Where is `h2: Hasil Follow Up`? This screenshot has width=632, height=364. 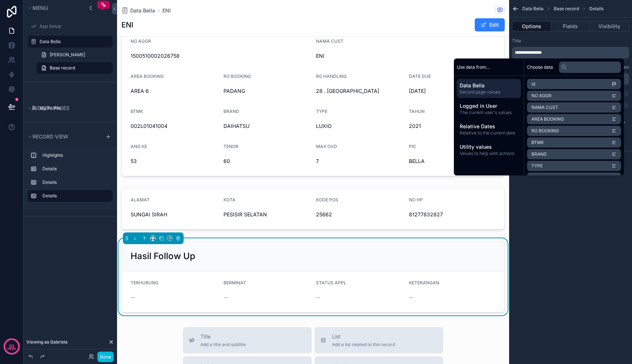
h2: Hasil Follow Up is located at coordinates (163, 256).